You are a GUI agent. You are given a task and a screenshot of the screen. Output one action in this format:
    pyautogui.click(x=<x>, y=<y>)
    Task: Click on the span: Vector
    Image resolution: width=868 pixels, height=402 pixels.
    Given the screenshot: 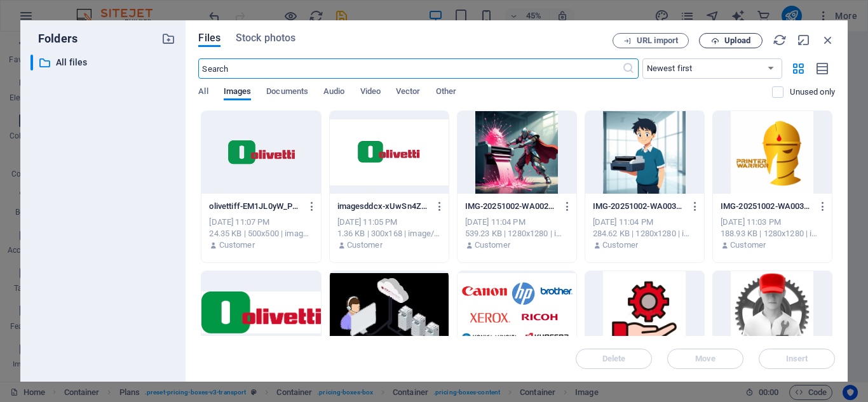 What is the action you would take?
    pyautogui.click(x=408, y=93)
    